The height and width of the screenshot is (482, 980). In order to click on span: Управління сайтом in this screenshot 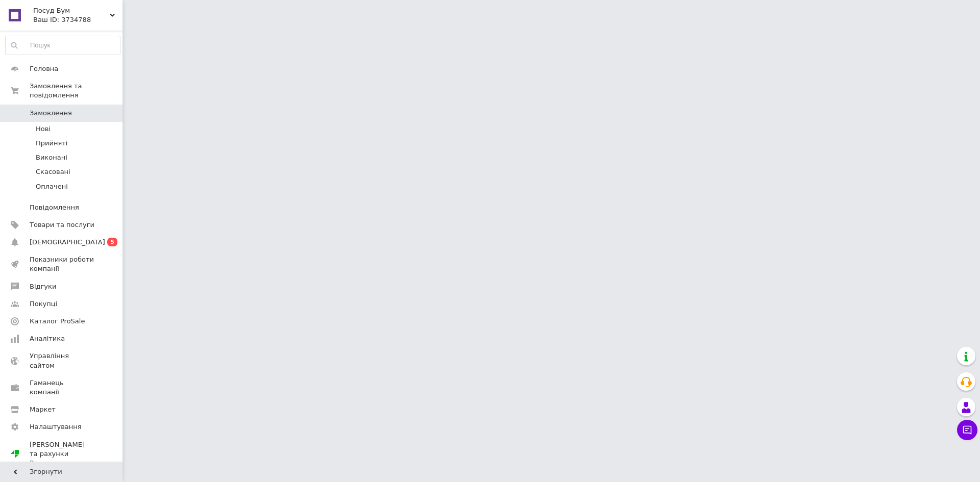, I will do `click(62, 361)`.